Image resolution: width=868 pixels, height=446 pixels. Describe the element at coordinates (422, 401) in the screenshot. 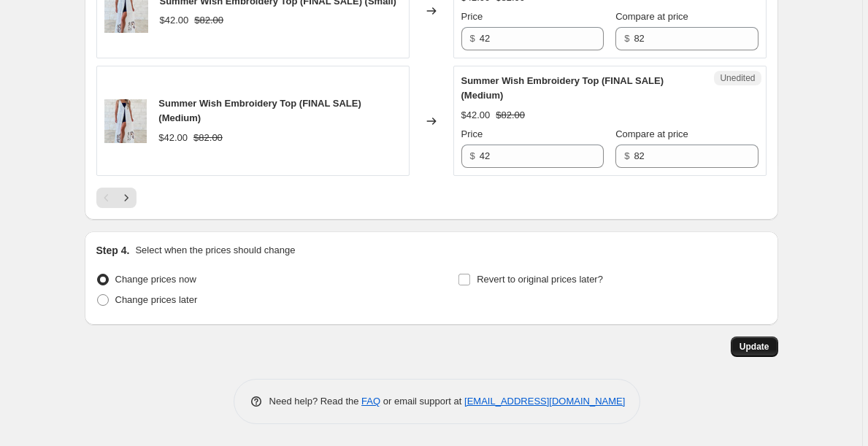

I see `span: or email support at` at that location.